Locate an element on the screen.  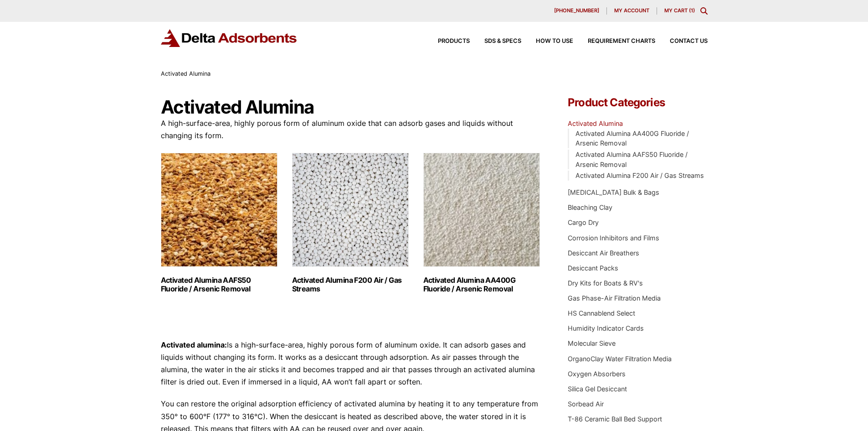
a: Activated Alumina AAFS50 Fluoride / Arsenic Removal is located at coordinates (632, 159).